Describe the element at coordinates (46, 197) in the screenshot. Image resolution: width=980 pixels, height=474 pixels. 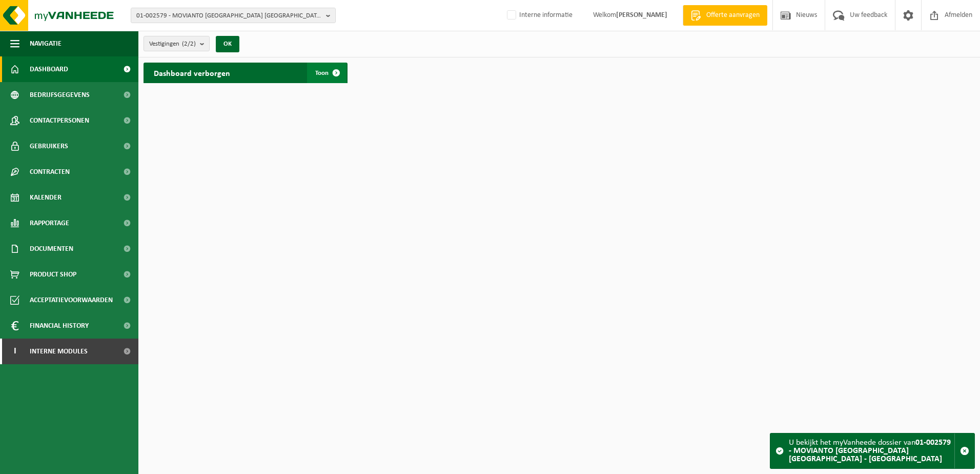
I see `span: Kalender` at that location.